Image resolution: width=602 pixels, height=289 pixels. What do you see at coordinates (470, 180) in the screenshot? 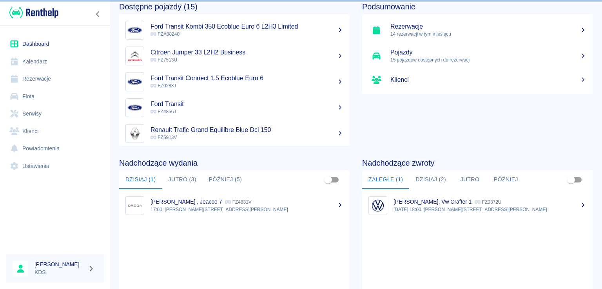
I see `button: Jutro` at bounding box center [470, 180].